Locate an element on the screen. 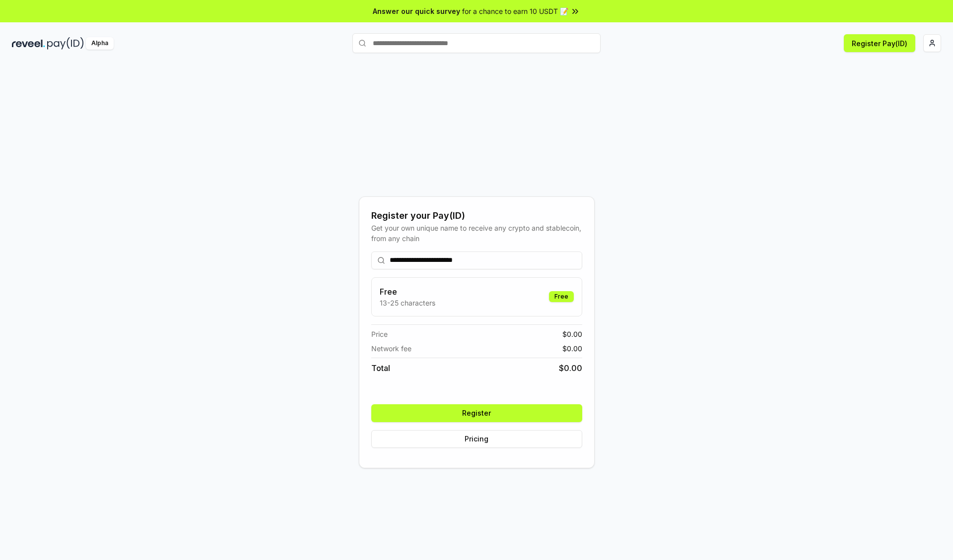 This screenshot has height=560, width=953. h3: Free is located at coordinates (407, 291).